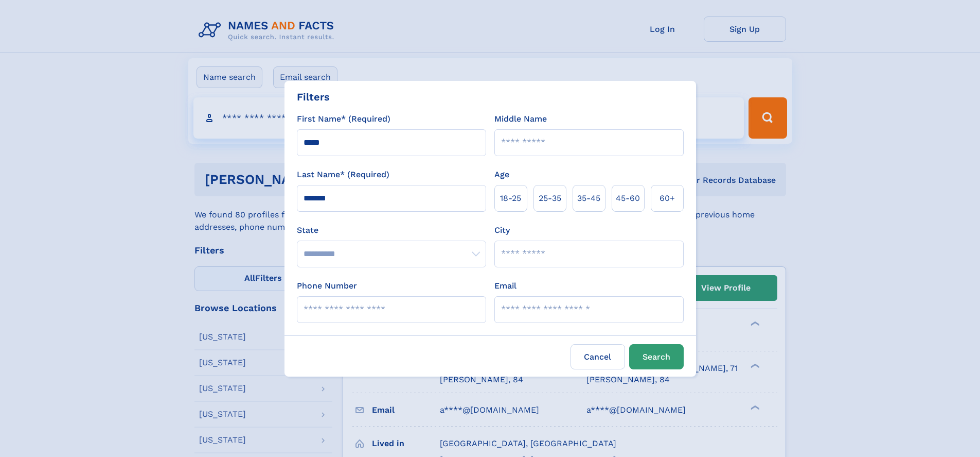  What do you see at coordinates (627, 198) in the screenshot?
I see `span: 45‑60` at bounding box center [627, 198].